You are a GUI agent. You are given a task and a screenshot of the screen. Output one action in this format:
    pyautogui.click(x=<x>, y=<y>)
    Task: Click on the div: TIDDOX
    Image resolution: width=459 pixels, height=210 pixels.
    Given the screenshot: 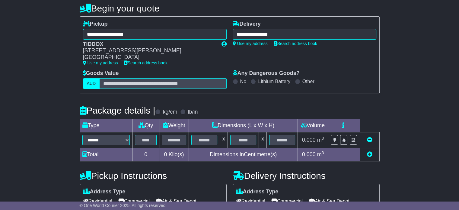 What is the action you would take?
    pyautogui.click(x=149, y=44)
    